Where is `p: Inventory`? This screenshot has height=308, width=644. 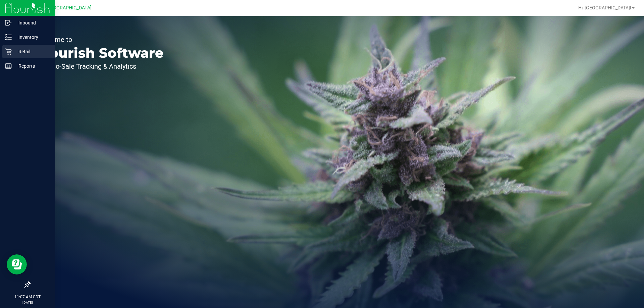
p: Inventory is located at coordinates (32, 37).